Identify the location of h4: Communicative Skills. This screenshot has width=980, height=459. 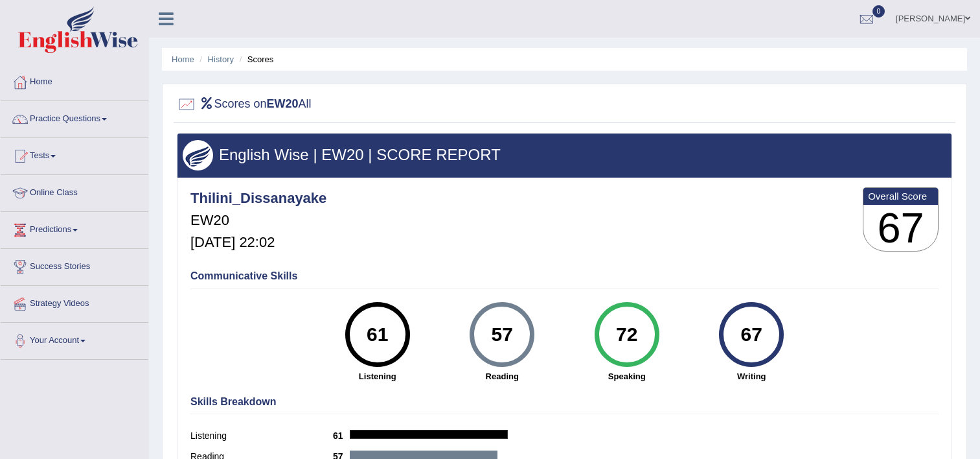
(565, 276).